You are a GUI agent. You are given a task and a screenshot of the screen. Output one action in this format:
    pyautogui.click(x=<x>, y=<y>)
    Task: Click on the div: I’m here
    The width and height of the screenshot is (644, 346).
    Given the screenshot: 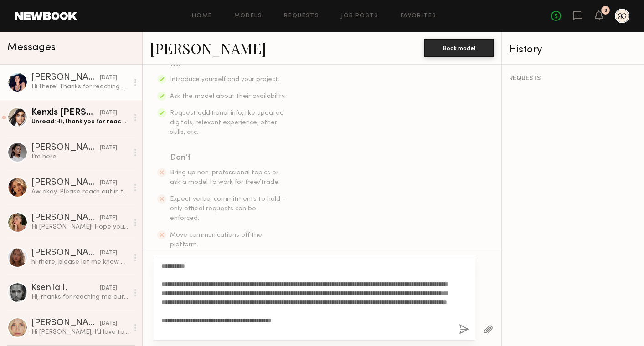 What is the action you would take?
    pyautogui.click(x=80, y=157)
    